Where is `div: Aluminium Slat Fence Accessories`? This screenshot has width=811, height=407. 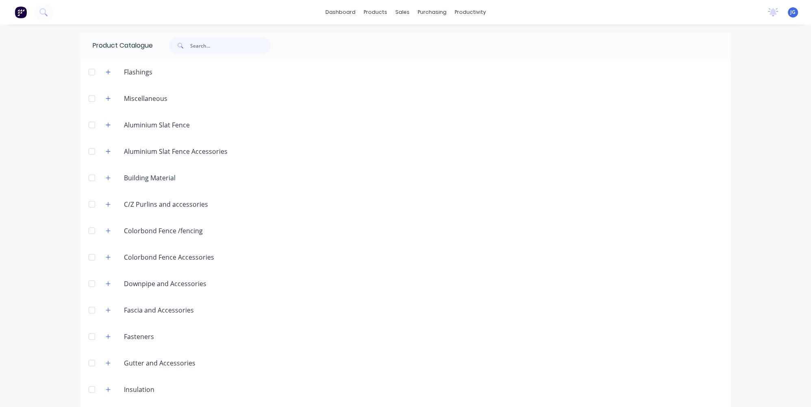 div: Aluminium Slat Fence Accessories is located at coordinates (176, 151).